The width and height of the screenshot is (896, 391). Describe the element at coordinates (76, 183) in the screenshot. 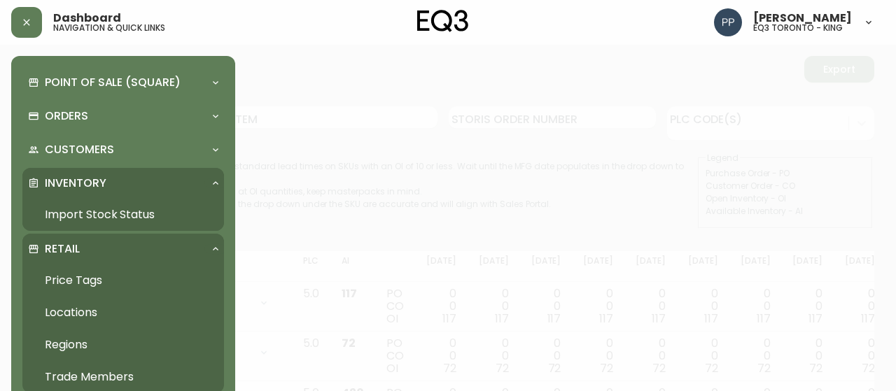

I see `p: Inventory` at that location.